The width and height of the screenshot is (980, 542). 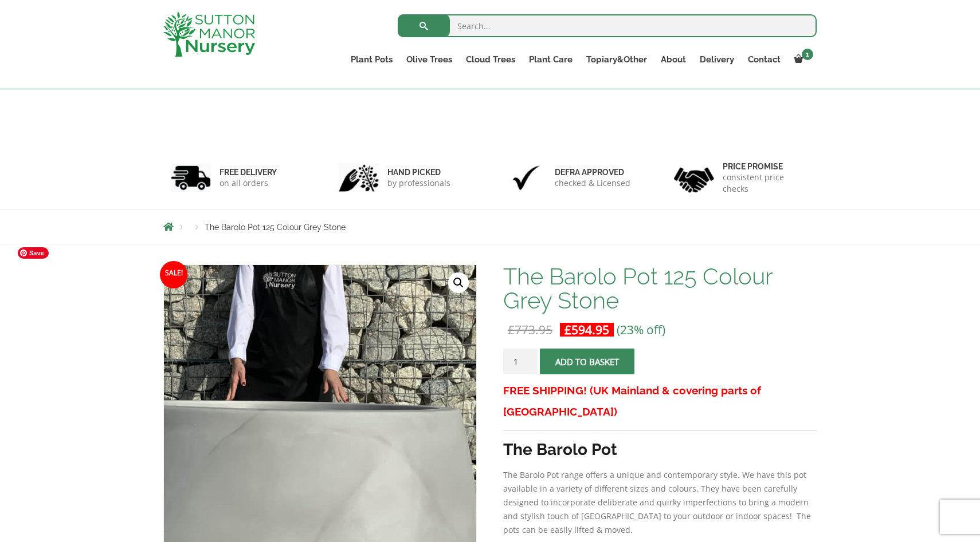 I want to click on h6: hand picked, so click(x=419, y=172).